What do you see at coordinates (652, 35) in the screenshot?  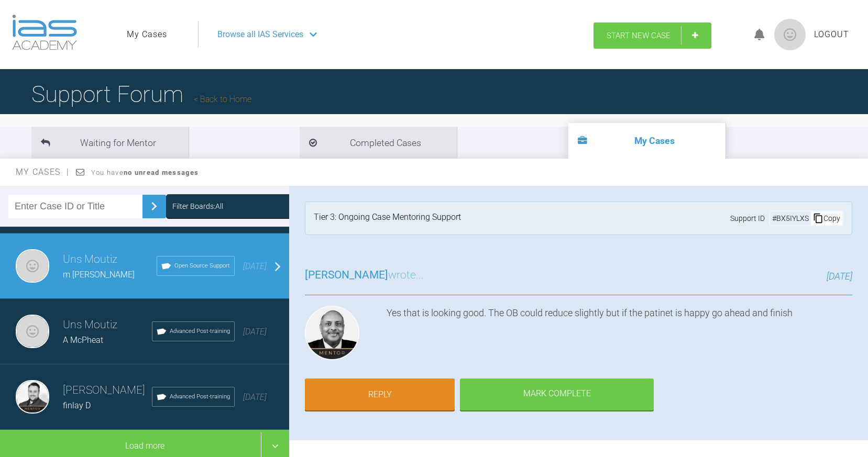 I see `a: Start New Case` at bounding box center [652, 35].